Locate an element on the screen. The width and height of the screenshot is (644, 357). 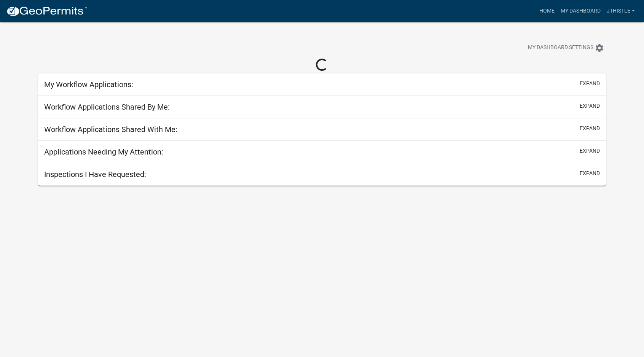
h5: Workflow Applications Shared By Me: is located at coordinates (107, 107).